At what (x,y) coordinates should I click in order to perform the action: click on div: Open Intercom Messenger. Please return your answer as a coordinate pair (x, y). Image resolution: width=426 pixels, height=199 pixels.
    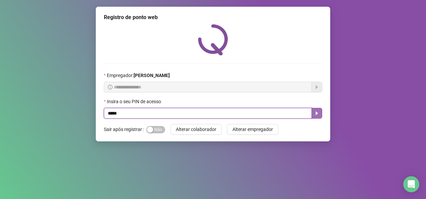
    Looking at the image, I should click on (412, 184).